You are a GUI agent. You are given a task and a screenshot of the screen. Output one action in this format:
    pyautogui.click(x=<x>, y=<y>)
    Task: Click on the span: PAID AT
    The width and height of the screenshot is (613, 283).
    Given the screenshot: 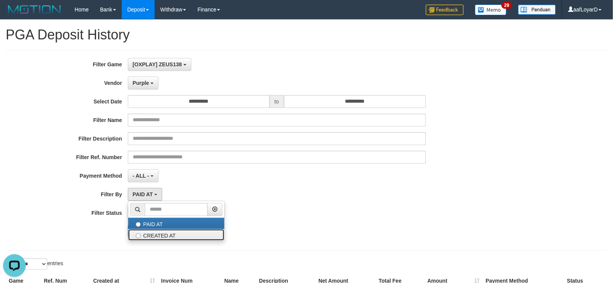 What is the action you would take?
    pyautogui.click(x=143, y=194)
    